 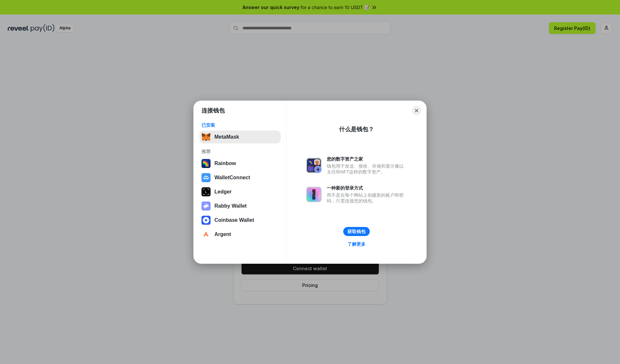 What do you see at coordinates (356, 130) in the screenshot?
I see `div: 什么是钱包？` at bounding box center [356, 130].